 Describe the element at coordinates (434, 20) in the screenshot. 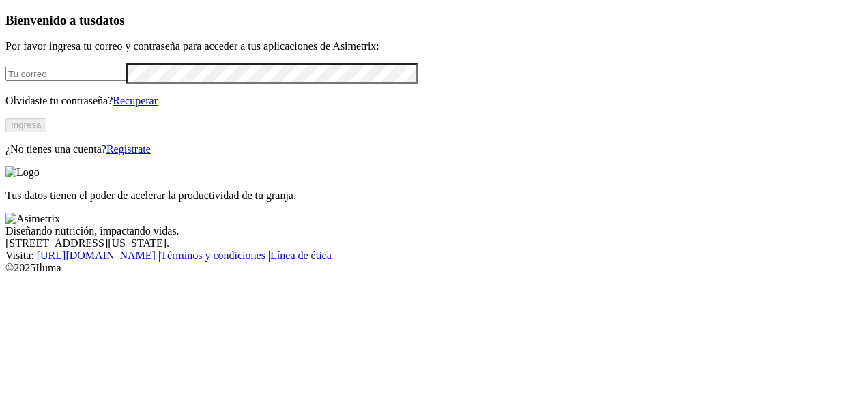

I see `h3: Bienvenido a tus` at that location.